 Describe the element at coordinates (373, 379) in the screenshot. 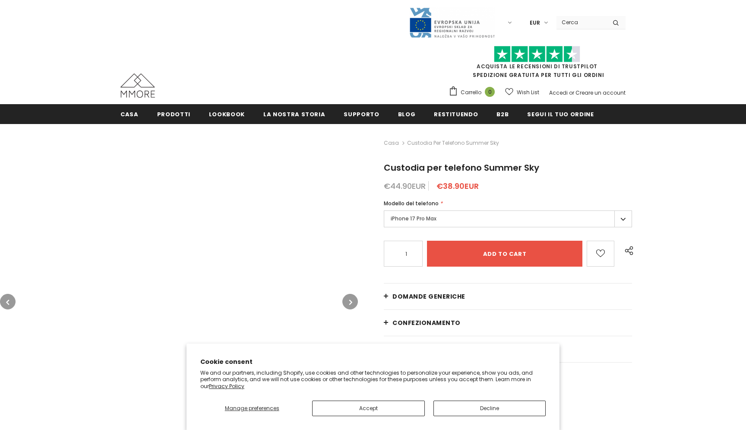

I see `p: We and our partners, including Shopify, use cookies and other technologies to personalize your ex...` at that location.